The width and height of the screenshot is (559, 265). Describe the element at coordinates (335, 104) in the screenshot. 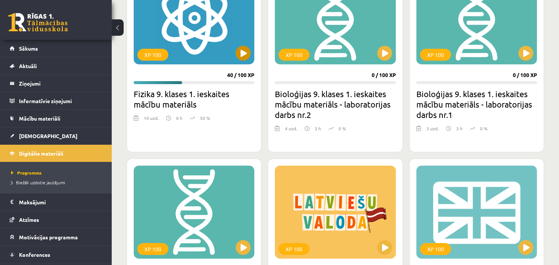

I see `h2: Bioloģijas 9. klases 1. ieskaites mācību materiāls - laboratorijas darbs nr.2` at that location.